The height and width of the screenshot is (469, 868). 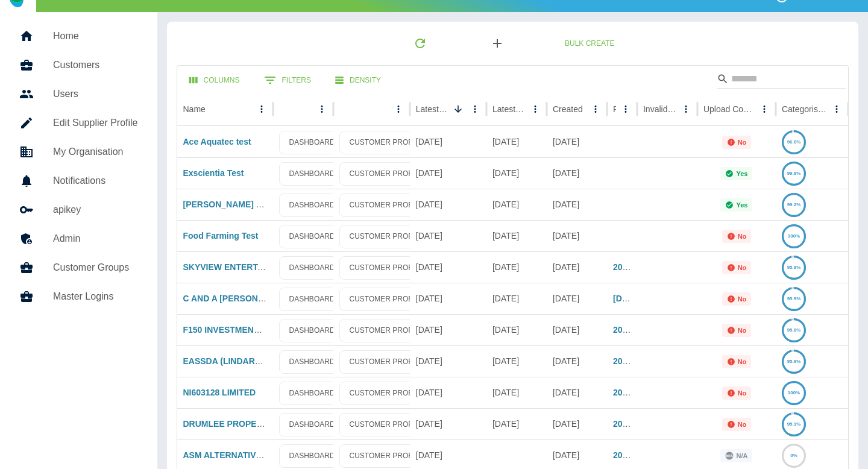 I want to click on h5: Admin, so click(x=95, y=239).